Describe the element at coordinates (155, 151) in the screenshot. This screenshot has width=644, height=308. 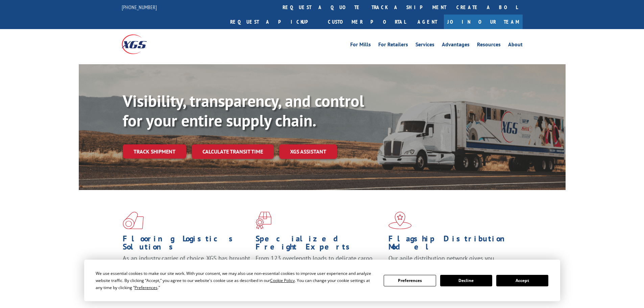
I see `a: Track shipment` at that location.